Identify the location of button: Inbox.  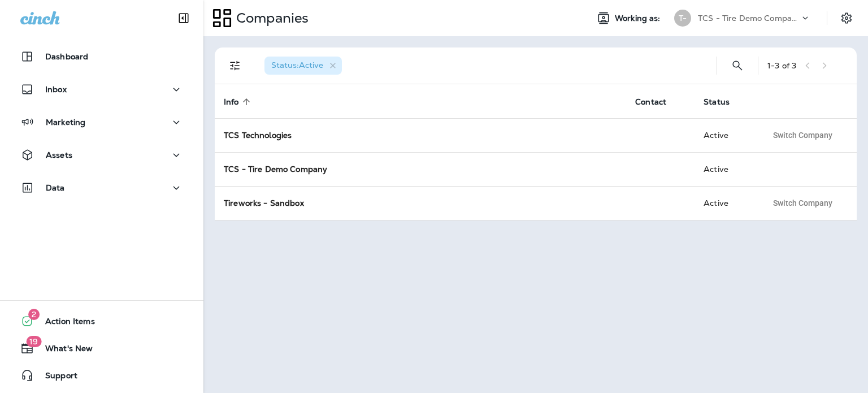
(102, 90).